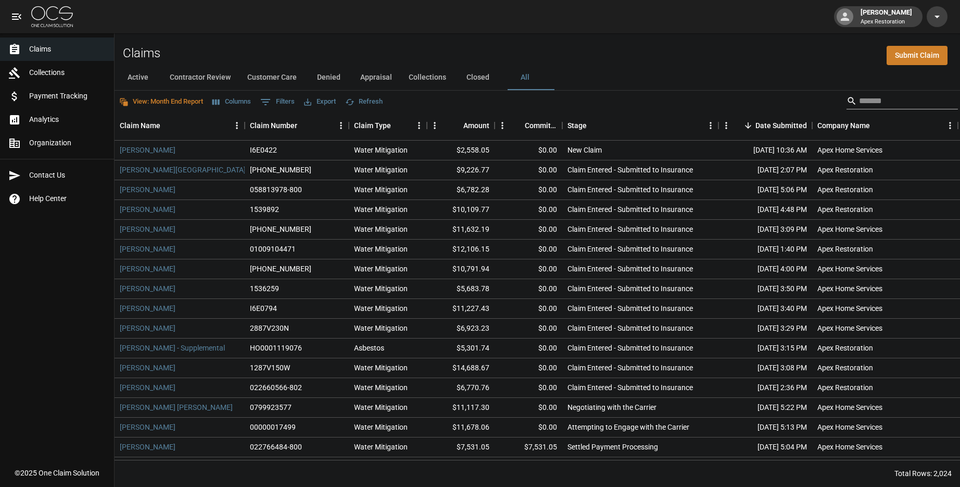  What do you see at coordinates (885, 125) in the screenshot?
I see `div: Company Name` at bounding box center [885, 125].